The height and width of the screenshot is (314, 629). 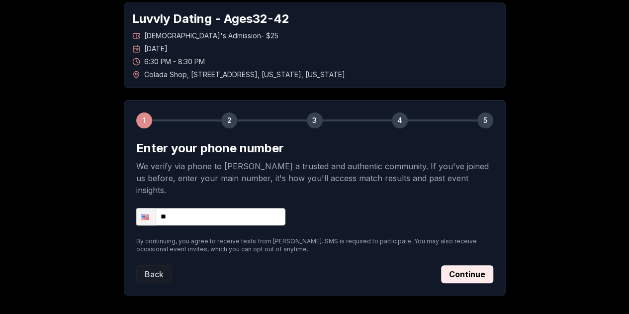 I want to click on div: 3, so click(x=315, y=120).